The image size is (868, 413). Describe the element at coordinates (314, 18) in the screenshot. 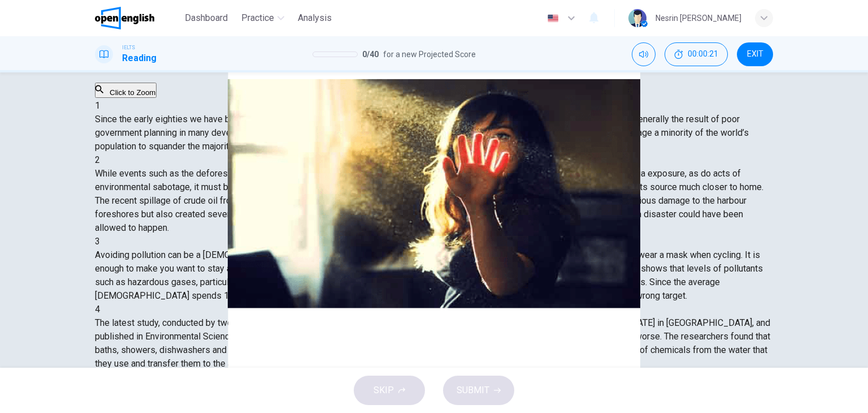

I see `button: Analysis` at that location.